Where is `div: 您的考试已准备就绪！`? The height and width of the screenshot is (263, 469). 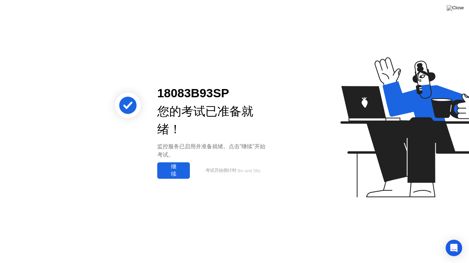
div: 您的考试已准备就绪！ is located at coordinates (213, 121).